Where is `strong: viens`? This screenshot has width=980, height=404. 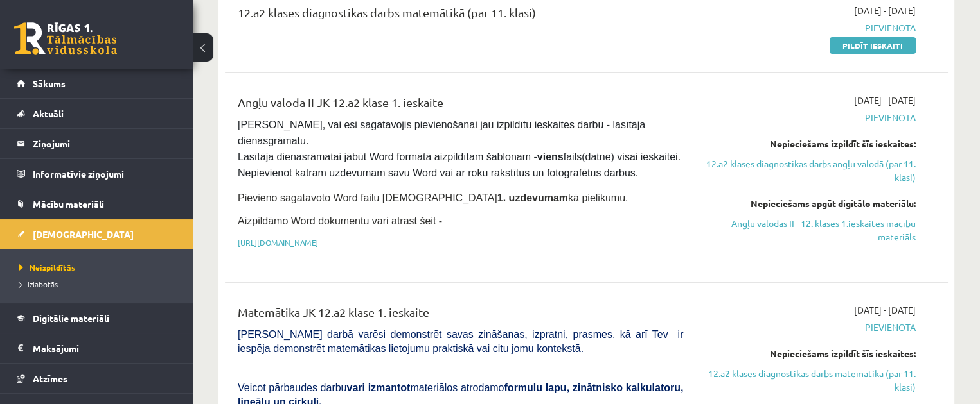 strong: viens is located at coordinates (550, 157).